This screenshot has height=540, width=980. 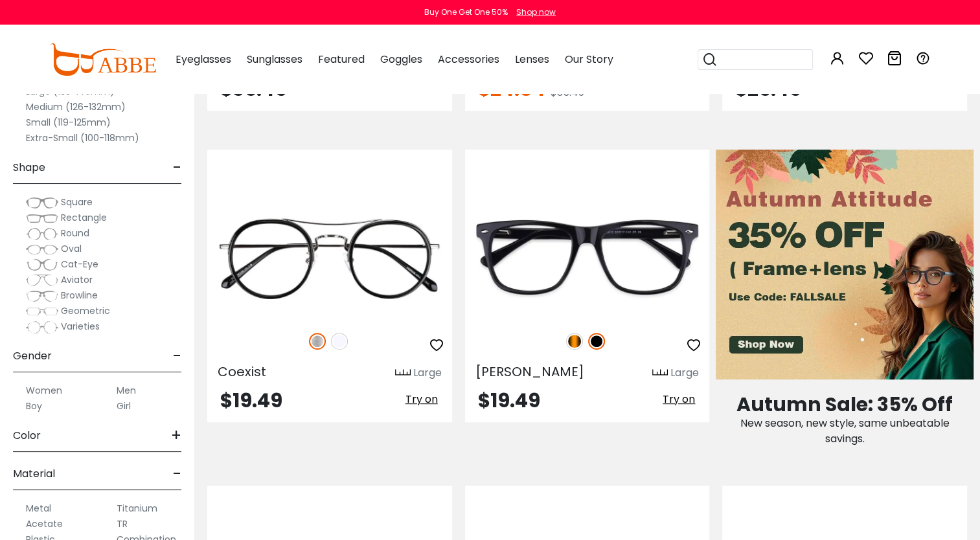 I want to click on span: Accessories, so click(x=469, y=59).